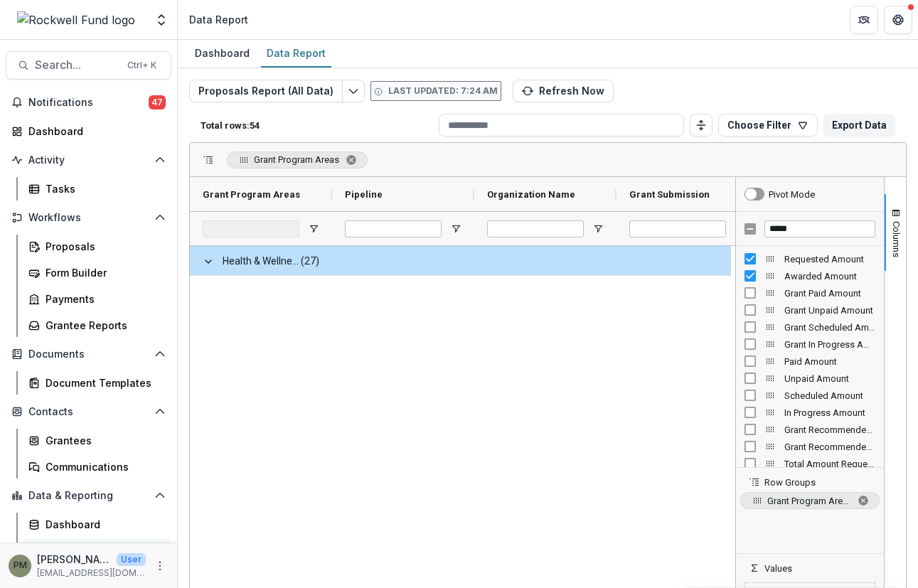 The width and height of the screenshot is (918, 588). I want to click on span: Requested Amount, so click(830, 259).